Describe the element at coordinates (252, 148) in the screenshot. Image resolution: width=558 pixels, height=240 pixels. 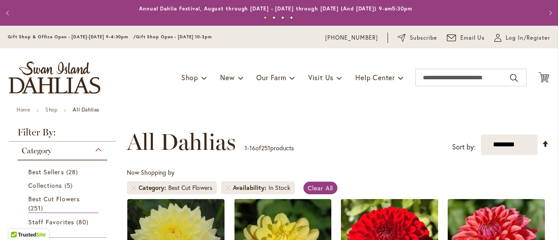
I see `span: 16` at that location.